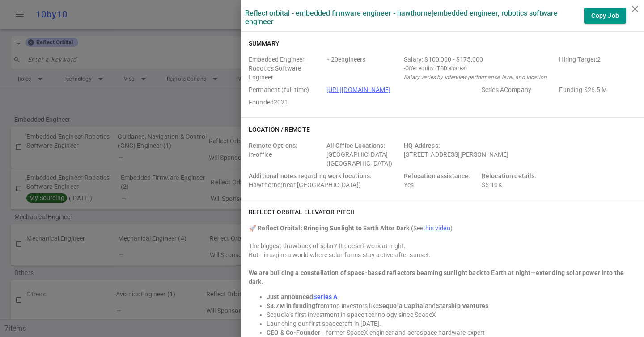 The width and height of the screenshot is (644, 337). I want to click on strong: We are building a constellation of space-based reflectors beaming sunlight back to Earth at night..., so click(436, 277).